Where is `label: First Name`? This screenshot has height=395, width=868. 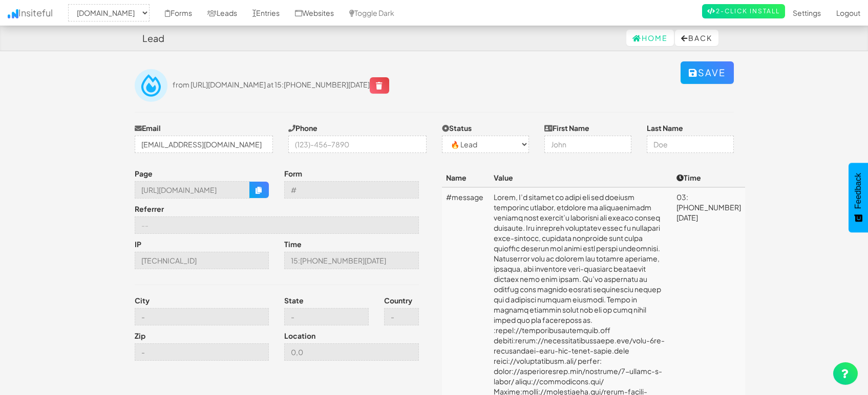 label: First Name is located at coordinates (566, 128).